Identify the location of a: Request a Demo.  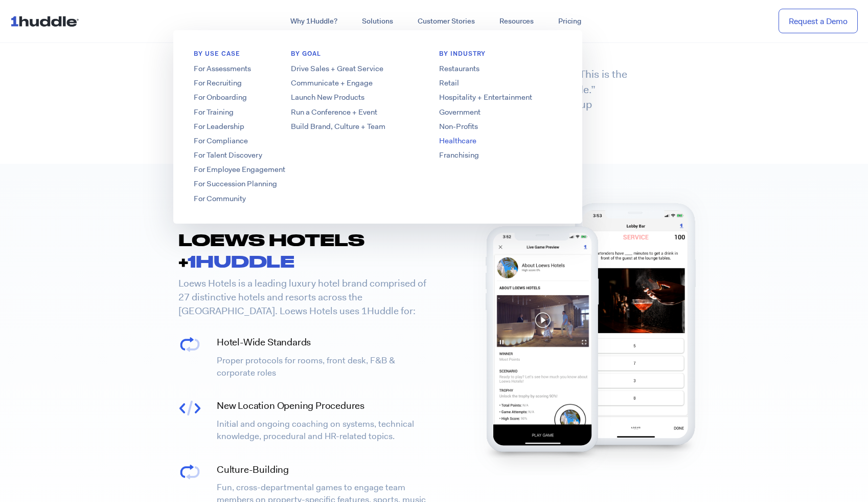
(817, 21).